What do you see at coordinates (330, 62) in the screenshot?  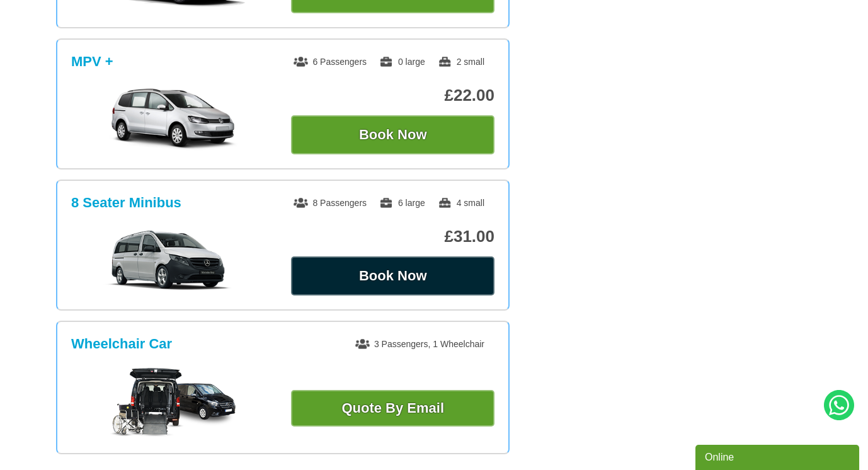 I see `span: 6 Passengers` at bounding box center [330, 62].